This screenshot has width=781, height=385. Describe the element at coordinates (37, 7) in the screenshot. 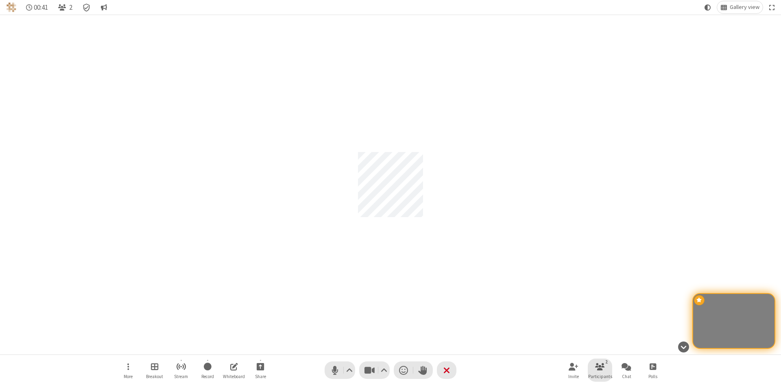

I see `div: Timer` at that location.